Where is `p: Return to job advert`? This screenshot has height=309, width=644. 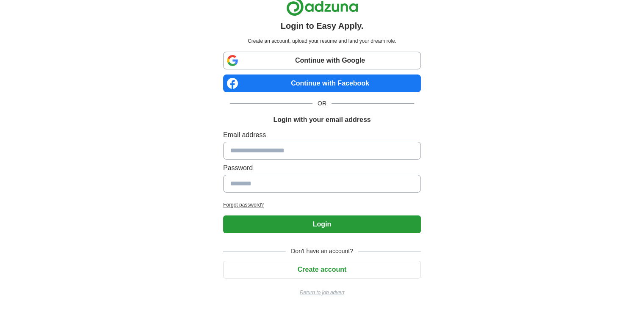 p: Return to job advert is located at coordinates (322, 293).